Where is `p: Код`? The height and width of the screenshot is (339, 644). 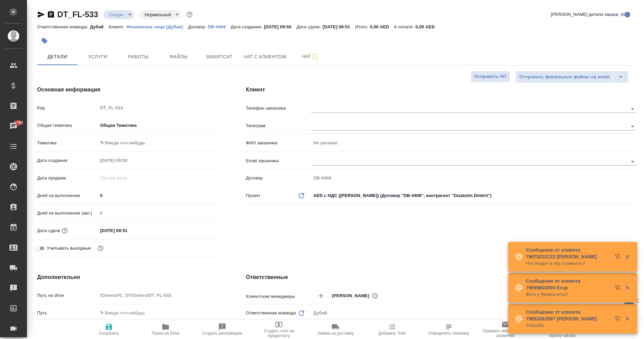
p: Код is located at coordinates (67, 108).